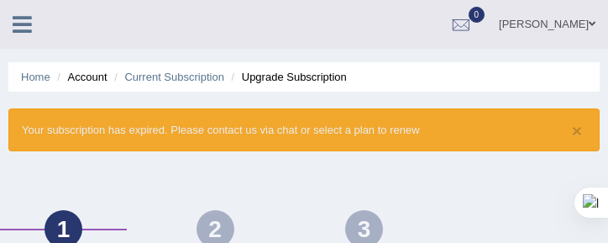  Describe the element at coordinates (174, 76) in the screenshot. I see `a: Current Subscription` at that location.